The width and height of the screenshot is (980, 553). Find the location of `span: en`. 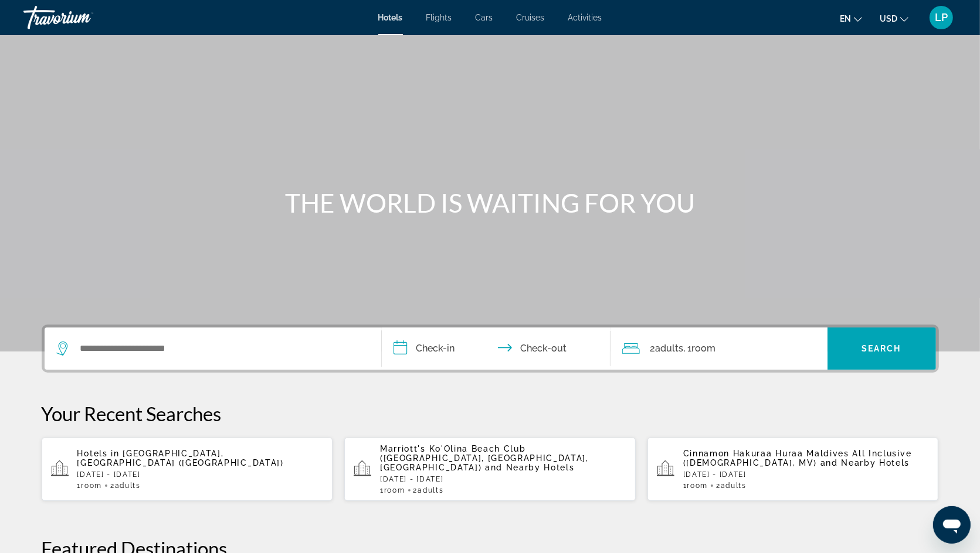

span: en is located at coordinates (845, 19).